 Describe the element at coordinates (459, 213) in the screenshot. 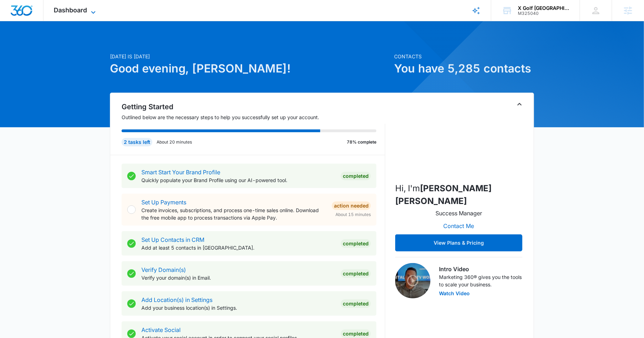

I see `p: Success Manager` at that location.